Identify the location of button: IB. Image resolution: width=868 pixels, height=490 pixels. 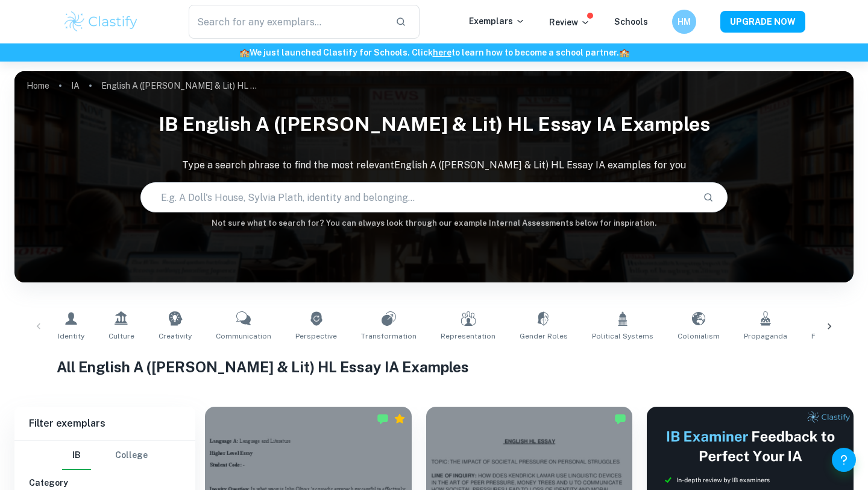
(77, 456).